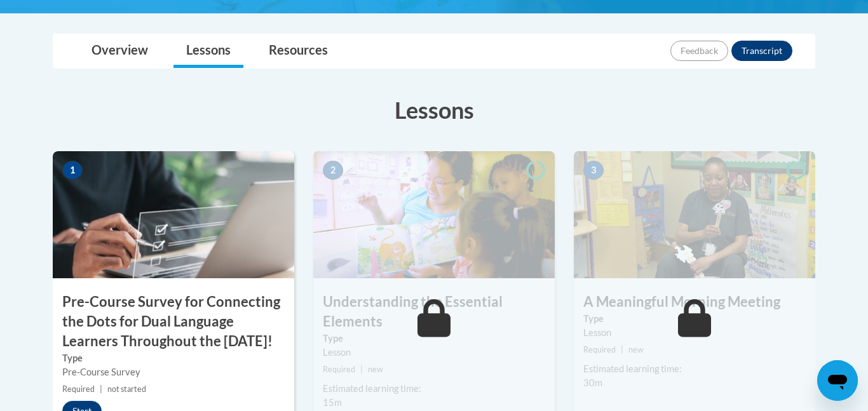 This screenshot has height=411, width=868. Describe the element at coordinates (694, 302) in the screenshot. I see `h3: A Meaningful Morning Meeting` at that location.